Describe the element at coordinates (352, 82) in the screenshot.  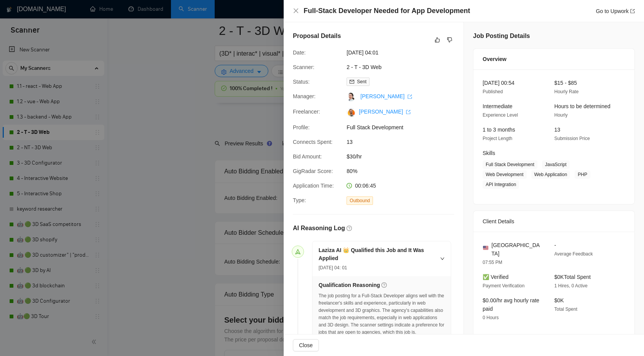
I see `span: mail` at that location.